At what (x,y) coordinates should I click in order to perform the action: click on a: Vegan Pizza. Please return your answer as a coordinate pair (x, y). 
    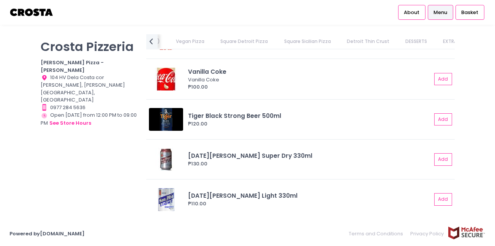
    Looking at the image, I should click on (190, 41).